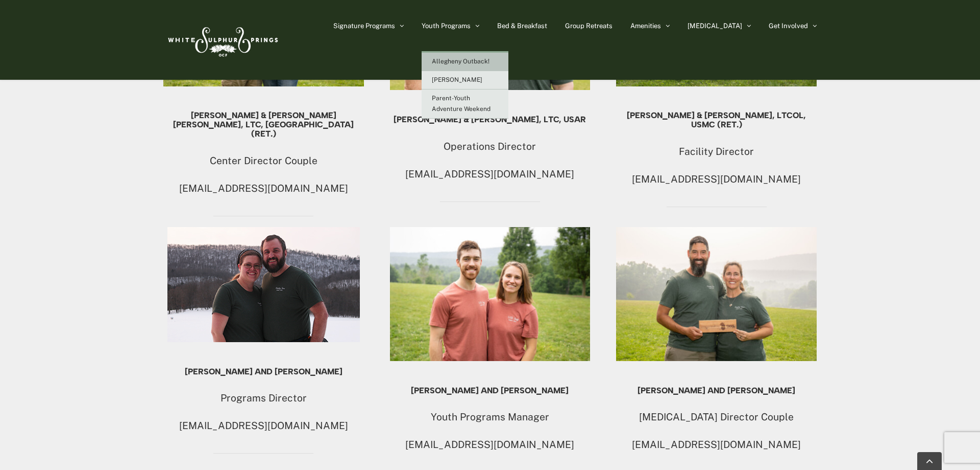 This screenshot has height=470, width=980. What do you see at coordinates (263, 284) in the screenshot?
I see `img: Halls` at bounding box center [263, 284].